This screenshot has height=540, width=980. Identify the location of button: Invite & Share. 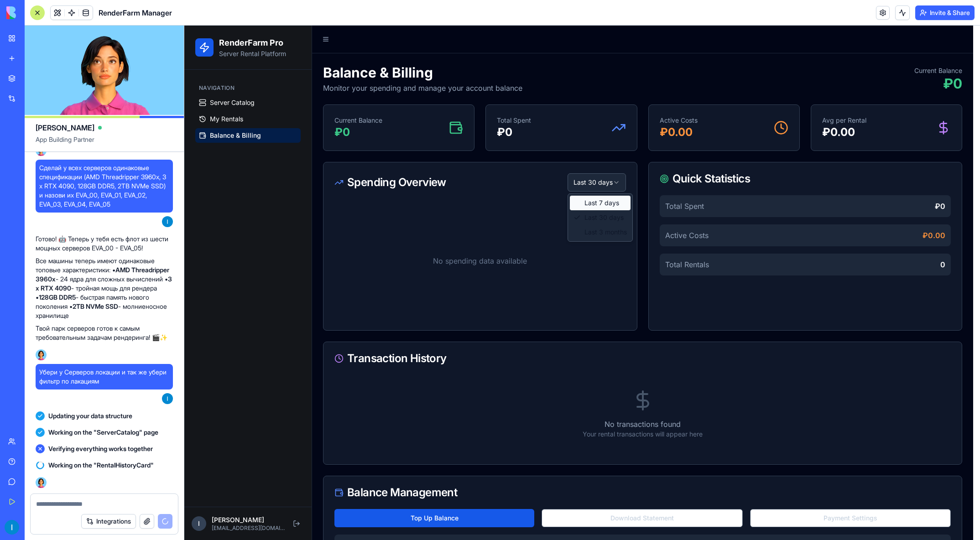
(944, 13).